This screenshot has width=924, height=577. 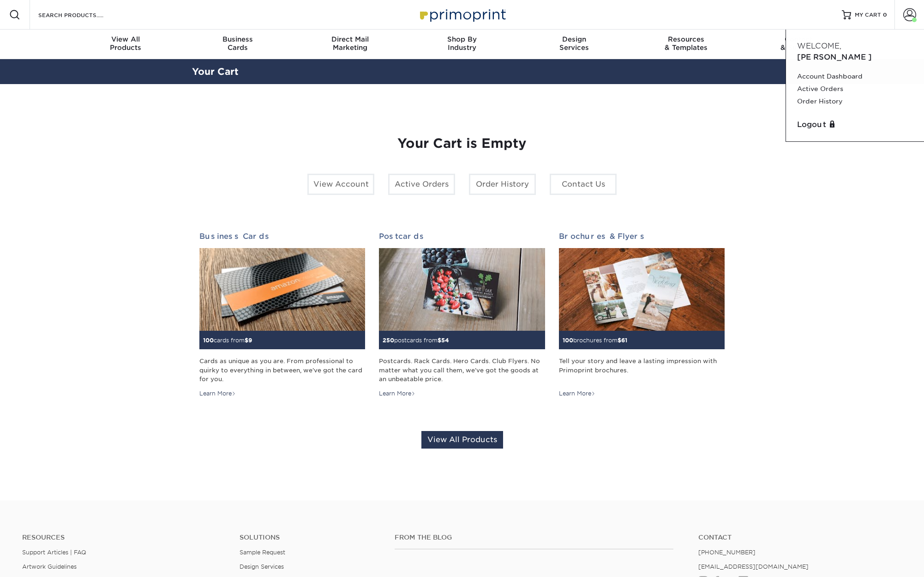 I want to click on a: DesignServices, so click(x=573, y=45).